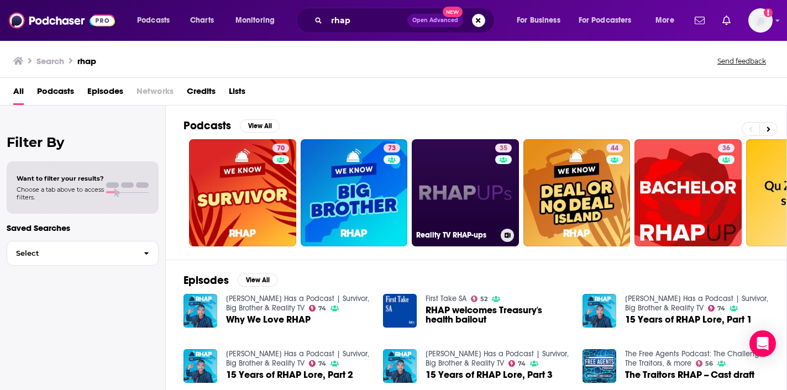 This screenshot has height=390, width=787. What do you see at coordinates (202, 20) in the screenshot?
I see `a: Charts` at bounding box center [202, 20].